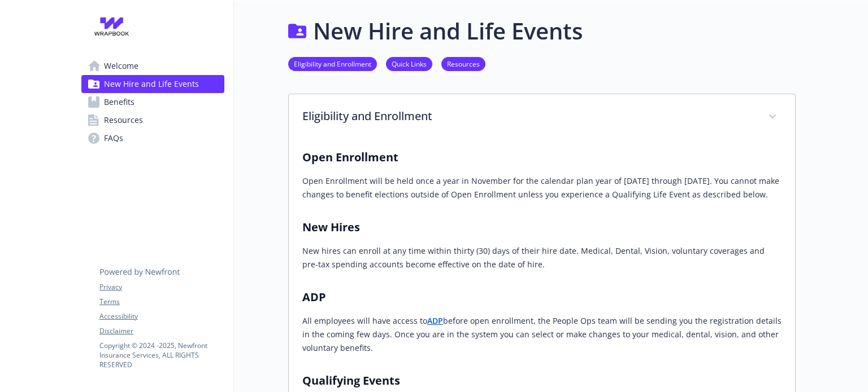 This screenshot has height=392, width=868. What do you see at coordinates (152, 138) in the screenshot?
I see `a: FAQs` at bounding box center [152, 138].